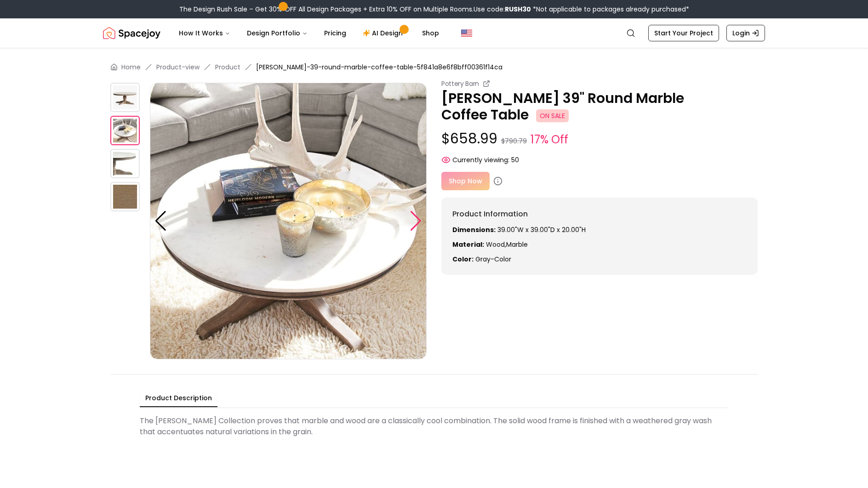 Image resolution: width=868 pixels, height=488 pixels. I want to click on img: https://storage.googleapis.com/spacejoy-main/assets/5f841a8e6f8bff00361f14ca/product_1_mgmc33ge0ba5, so click(125, 164).